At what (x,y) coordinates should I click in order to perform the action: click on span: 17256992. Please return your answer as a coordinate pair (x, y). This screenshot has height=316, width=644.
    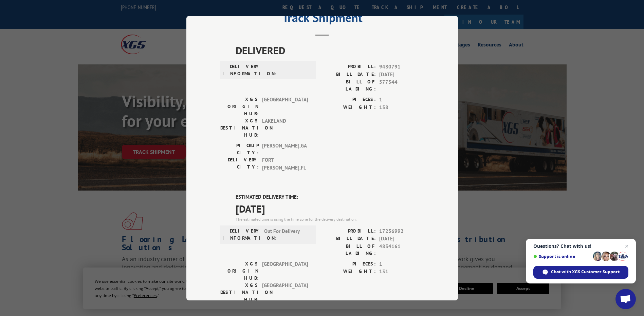
    Looking at the image, I should click on (401, 231).